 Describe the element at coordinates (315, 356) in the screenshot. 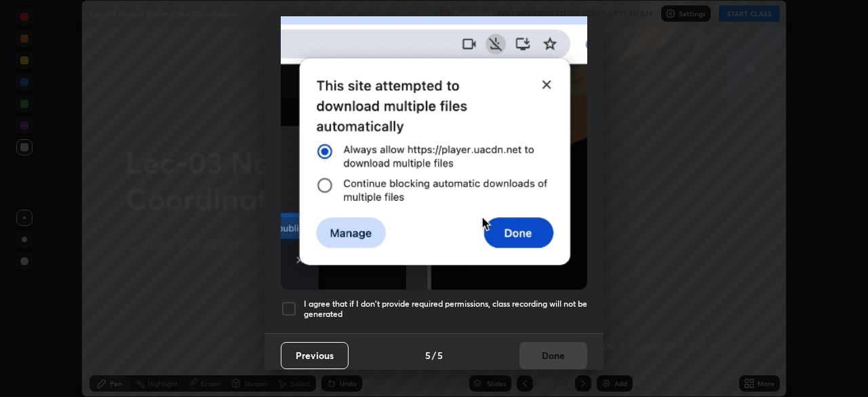

I see `button: Previous` at that location.